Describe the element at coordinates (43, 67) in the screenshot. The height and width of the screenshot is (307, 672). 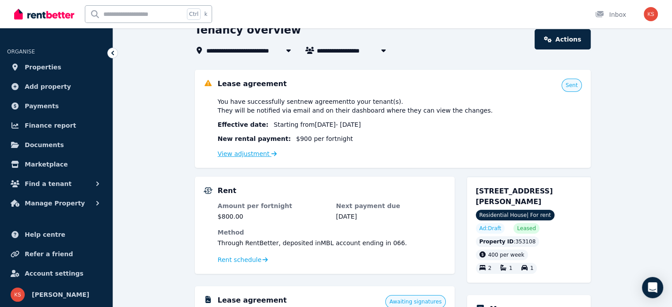
I see `span: Properties` at that location.